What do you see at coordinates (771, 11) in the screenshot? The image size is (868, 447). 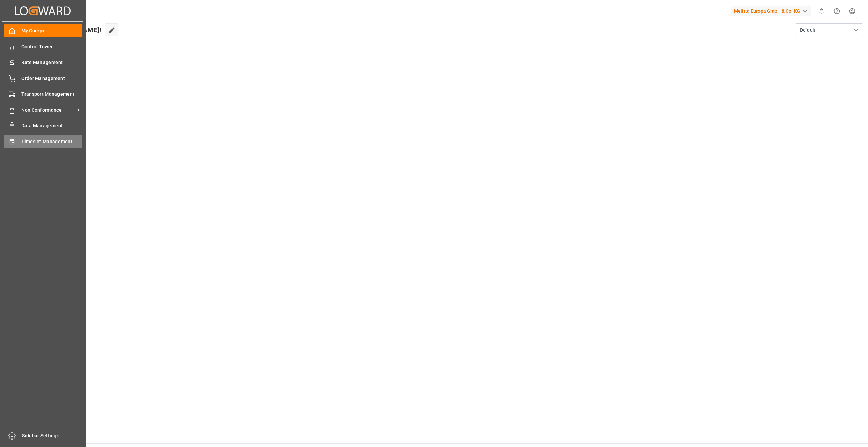 I see `div: Melitta Europa GmbH & Co. KG` at bounding box center [771, 11].